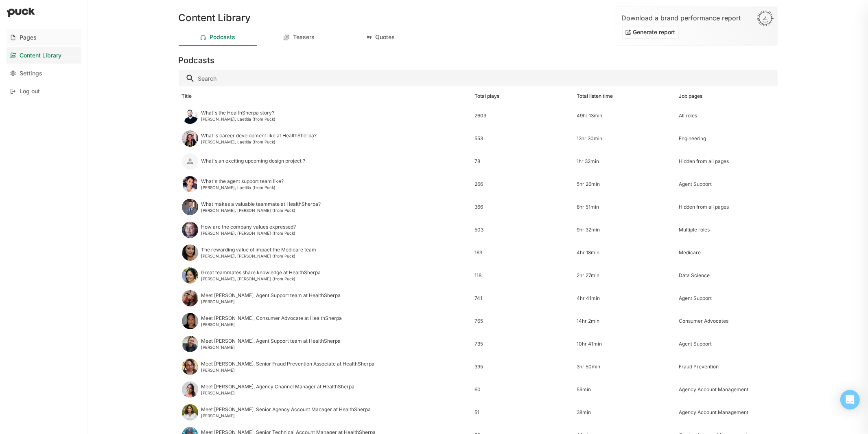 Image resolution: width=868 pixels, height=434 pixels. Describe the element at coordinates (690, 96) in the screenshot. I see `div: Job pages` at that location.